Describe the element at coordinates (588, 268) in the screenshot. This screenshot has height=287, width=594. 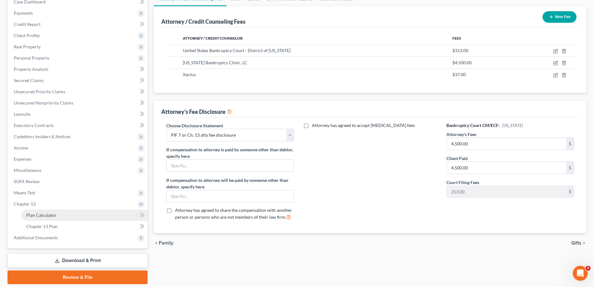
I see `span: 2` at that location.